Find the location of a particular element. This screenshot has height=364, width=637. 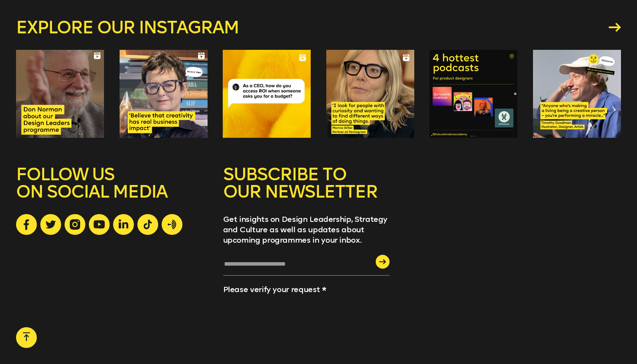

label: Please verify your request * is located at coordinates (275, 289).